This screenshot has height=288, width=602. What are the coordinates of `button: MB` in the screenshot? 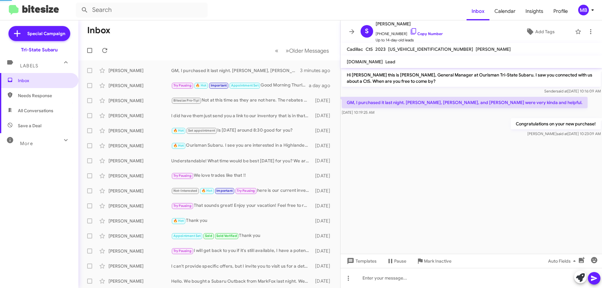 It's located at (584, 10).